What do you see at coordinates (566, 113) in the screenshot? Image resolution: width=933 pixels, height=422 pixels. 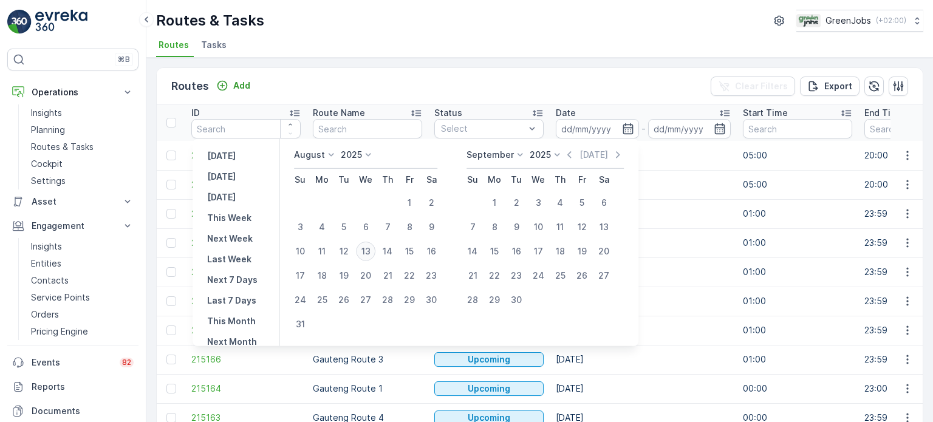 I see `p: Date` at bounding box center [566, 113].